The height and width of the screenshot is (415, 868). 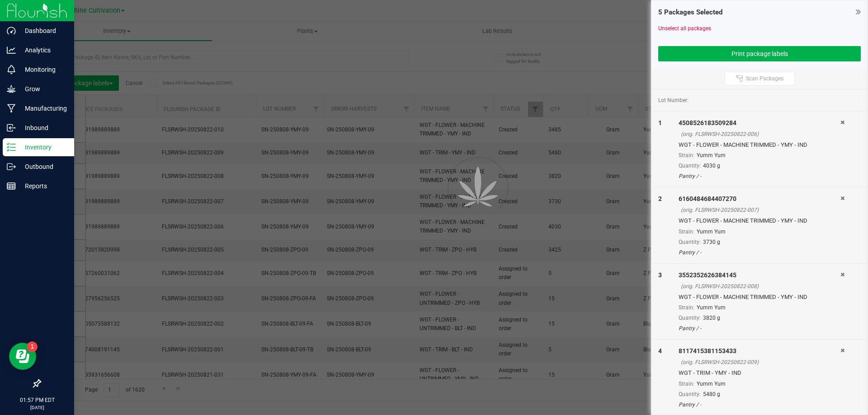 What do you see at coordinates (43, 30) in the screenshot?
I see `p: Dashboard` at bounding box center [43, 30].